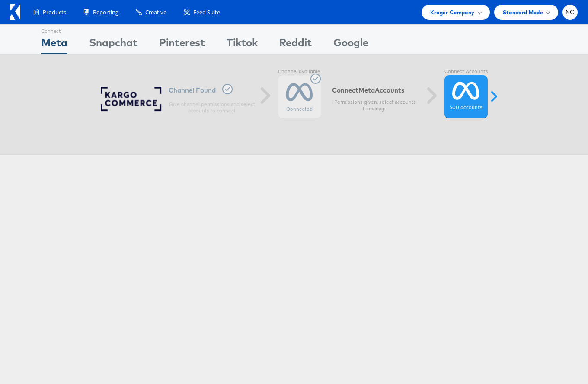 The image size is (588, 384). What do you see at coordinates (375, 90) in the screenshot?
I see `h6: Connect Accounts` at bounding box center [375, 90].